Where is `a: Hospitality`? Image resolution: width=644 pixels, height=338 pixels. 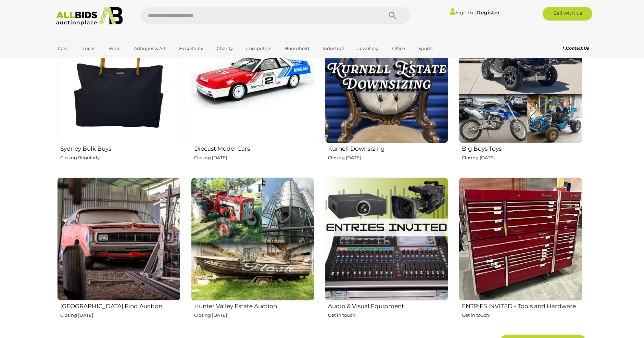 a: Hospitality is located at coordinates (191, 49).